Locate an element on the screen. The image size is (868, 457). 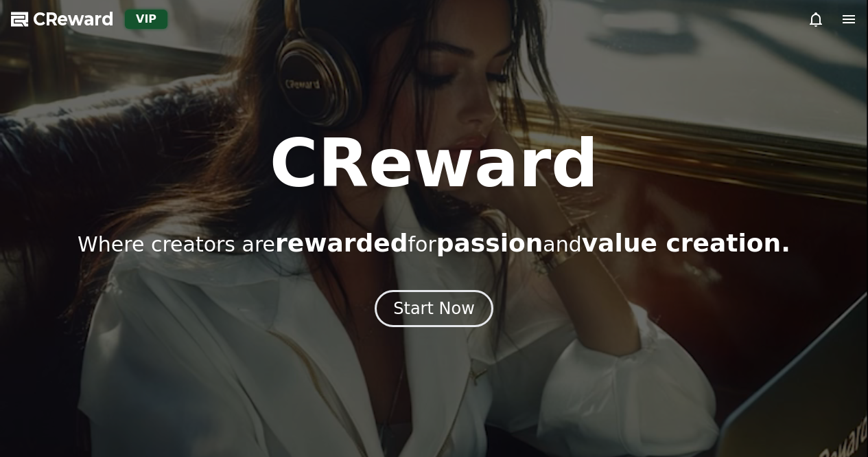
span: value creation. is located at coordinates (686, 243).